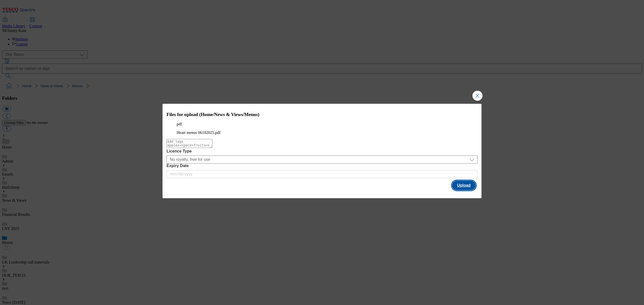 This screenshot has height=305, width=644. Describe the element at coordinates (322, 151) in the screenshot. I see `div: Modal` at that location.